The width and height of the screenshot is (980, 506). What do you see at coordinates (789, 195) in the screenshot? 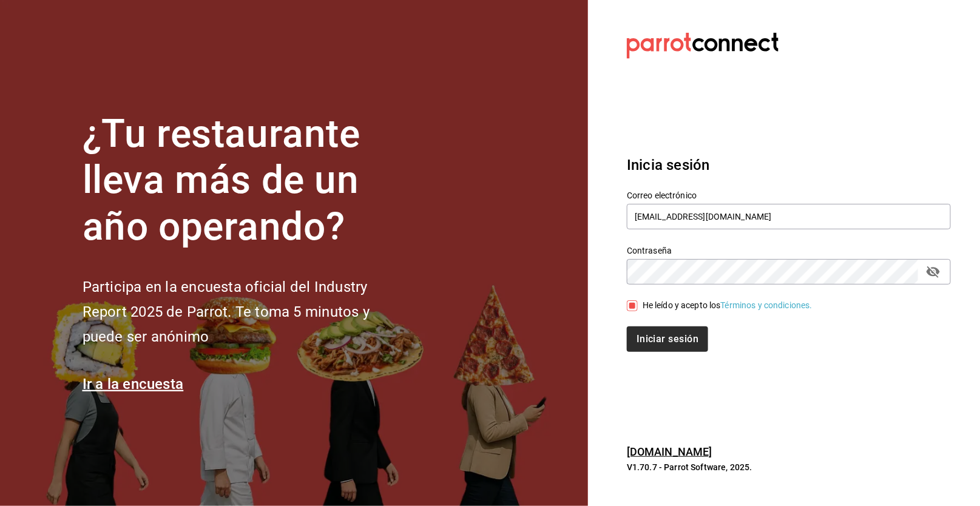
I see `label: Correo electrónico` at bounding box center [789, 195].